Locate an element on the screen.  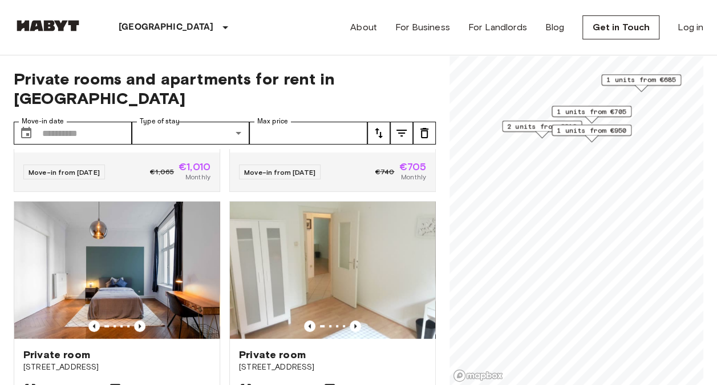
img: Habyt is located at coordinates (48, 26).